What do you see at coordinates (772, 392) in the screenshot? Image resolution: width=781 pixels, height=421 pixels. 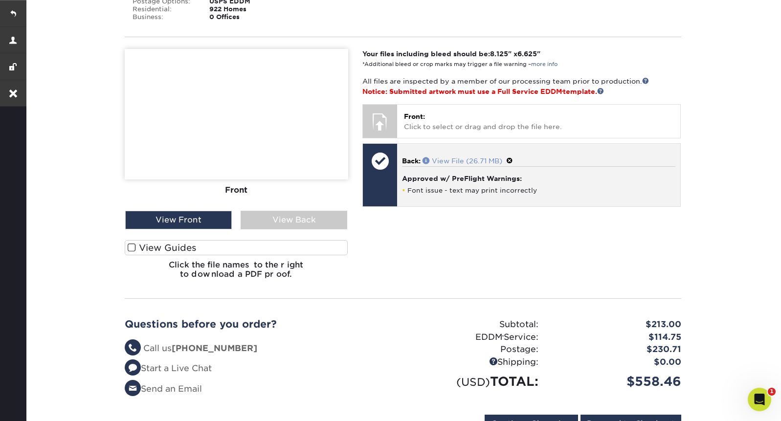 I see `span: 1` at bounding box center [772, 392].